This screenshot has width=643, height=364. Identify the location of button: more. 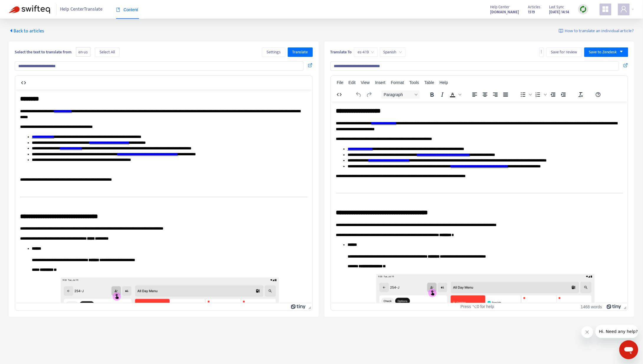
(542, 52).